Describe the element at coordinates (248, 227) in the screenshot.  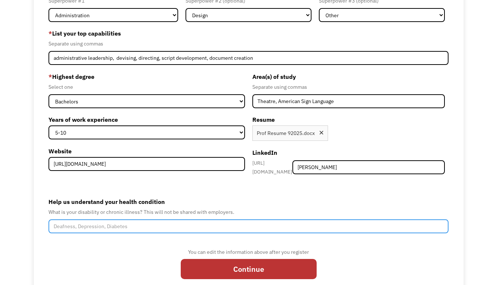
I see `input: Deafness, Depression, Diabetes` at that location.